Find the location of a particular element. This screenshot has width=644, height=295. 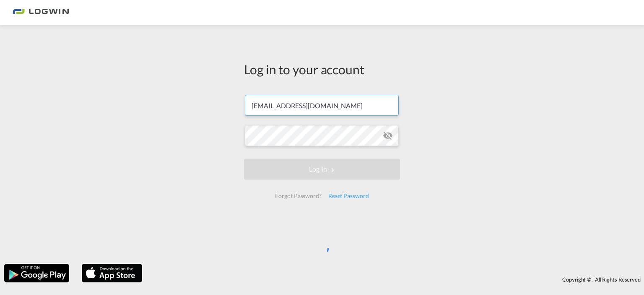

md-icon: icon-eye-off is located at coordinates (388, 135).